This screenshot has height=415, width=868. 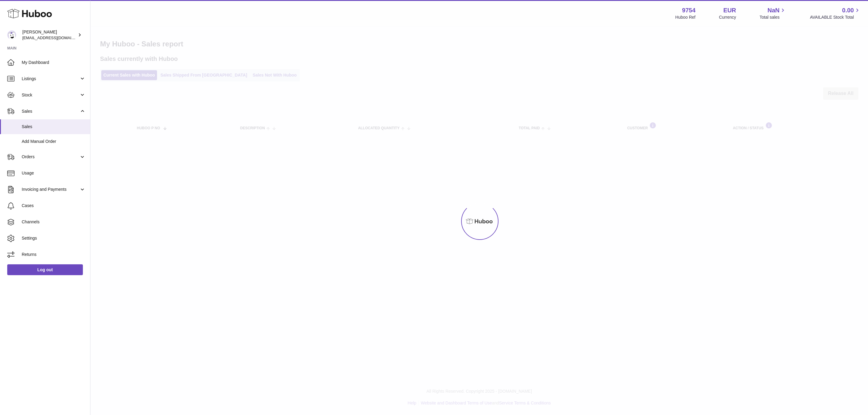 What do you see at coordinates (54, 62) in the screenshot?
I see `span: My Dashboard` at bounding box center [54, 62].